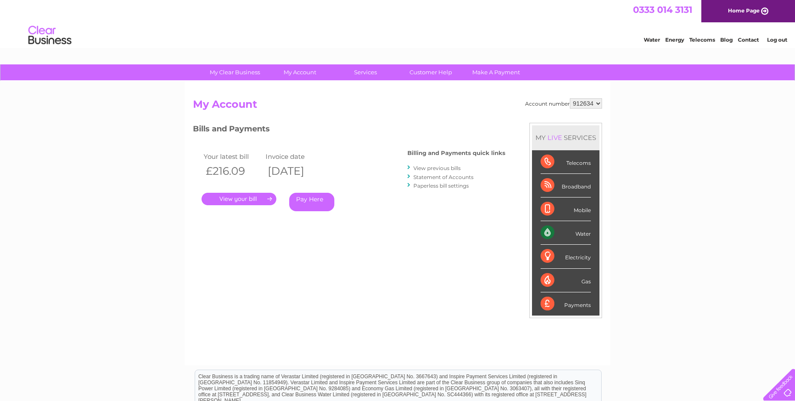 The image size is (795, 401). Describe the element at coordinates (702, 40) in the screenshot. I see `a: Telecoms` at that location.